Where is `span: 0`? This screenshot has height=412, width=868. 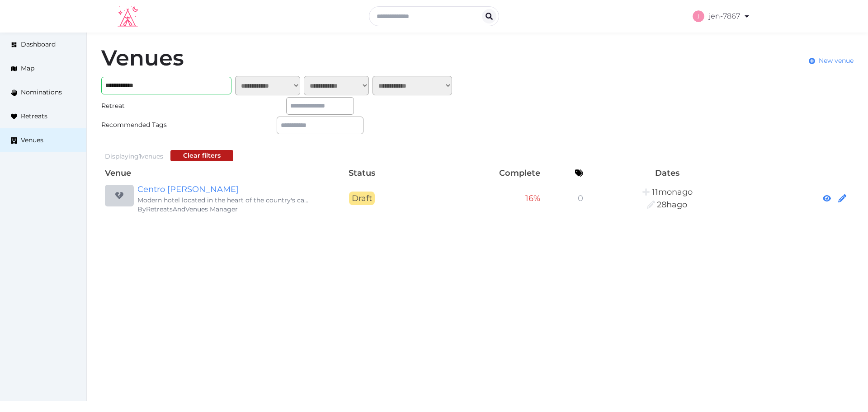
span: 0 is located at coordinates (580, 198).